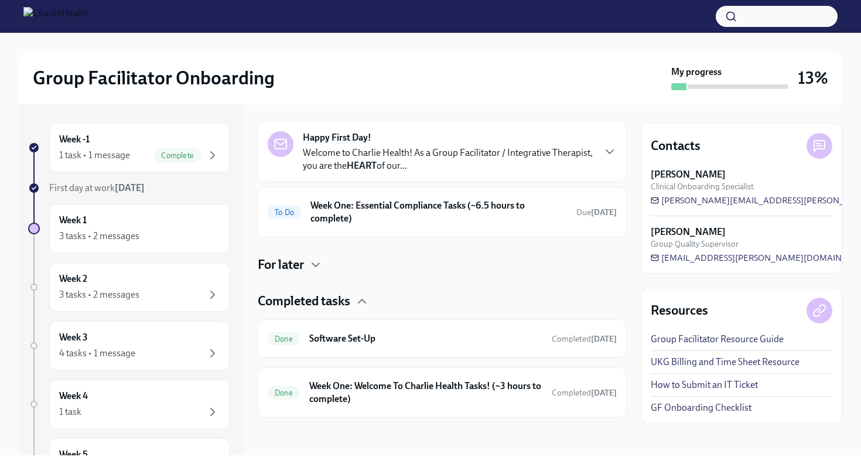 The height and width of the screenshot is (467, 861). I want to click on h6: Week 3, so click(73, 337).